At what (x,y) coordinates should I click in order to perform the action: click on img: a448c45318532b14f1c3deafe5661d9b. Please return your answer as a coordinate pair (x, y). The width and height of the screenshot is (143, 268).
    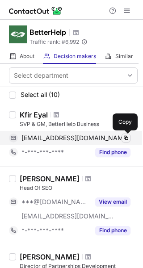
    Looking at the image, I should click on (18, 34).